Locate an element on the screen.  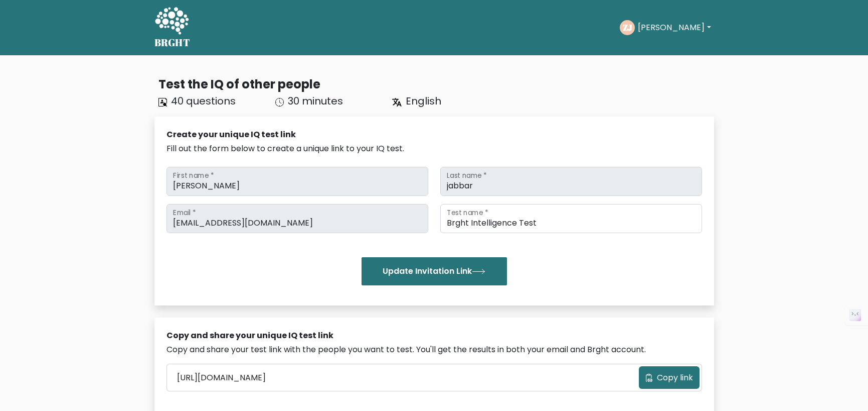
span: 40 questions is located at coordinates (203, 101).